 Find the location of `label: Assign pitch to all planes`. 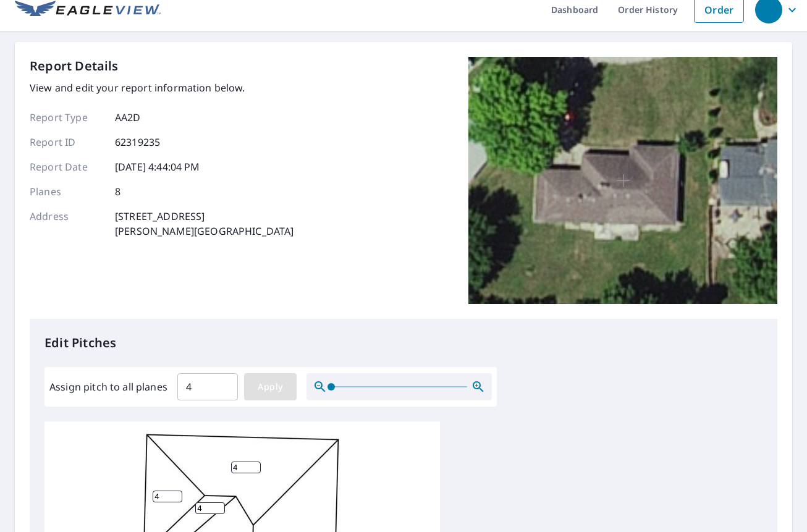

label: Assign pitch to all planes is located at coordinates (108, 387).